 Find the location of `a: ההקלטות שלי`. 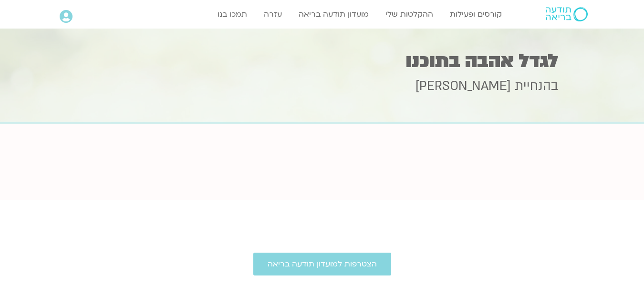

a: ההקלטות שלי is located at coordinates (409, 14).